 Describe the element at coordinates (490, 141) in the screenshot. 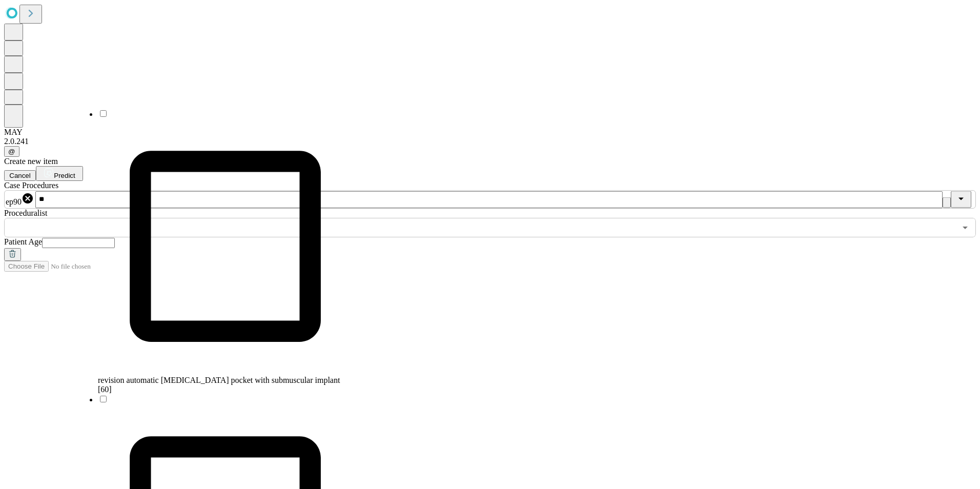

I see `div: 2.0.241` at that location.